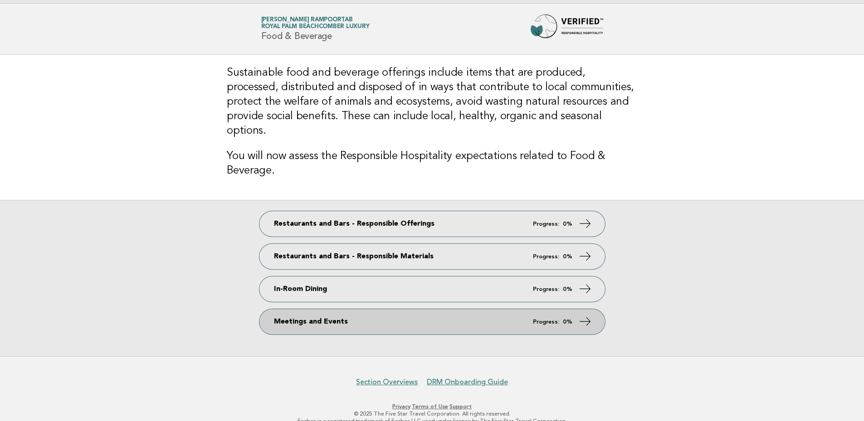 The height and width of the screenshot is (421, 864). What do you see at coordinates (432, 414) in the screenshot?
I see `p: © 2025 The Five Star Travel Corporation. All rights reserved.` at bounding box center [432, 414].